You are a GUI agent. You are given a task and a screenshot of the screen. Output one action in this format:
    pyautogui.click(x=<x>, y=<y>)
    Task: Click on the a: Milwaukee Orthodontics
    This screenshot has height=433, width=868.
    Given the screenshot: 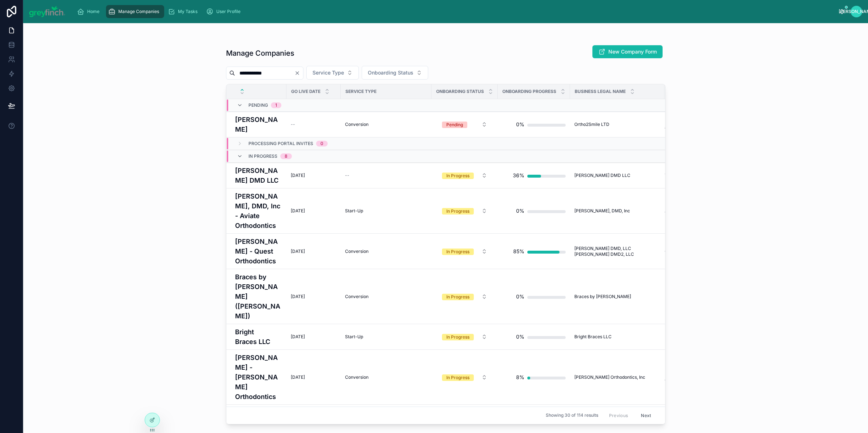 What is the action you would take?
    pyautogui.click(x=690, y=337)
    